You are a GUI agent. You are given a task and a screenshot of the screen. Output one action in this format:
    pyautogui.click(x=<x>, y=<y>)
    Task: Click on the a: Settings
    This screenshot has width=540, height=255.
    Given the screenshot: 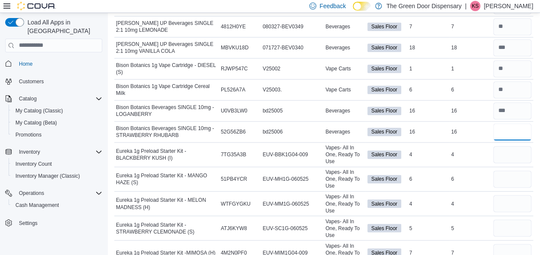 What is the action you would take?
    pyautogui.click(x=28, y=224)
    